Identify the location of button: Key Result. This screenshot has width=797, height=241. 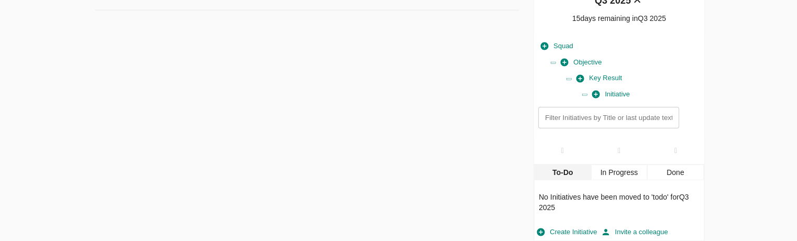
(599, 78).